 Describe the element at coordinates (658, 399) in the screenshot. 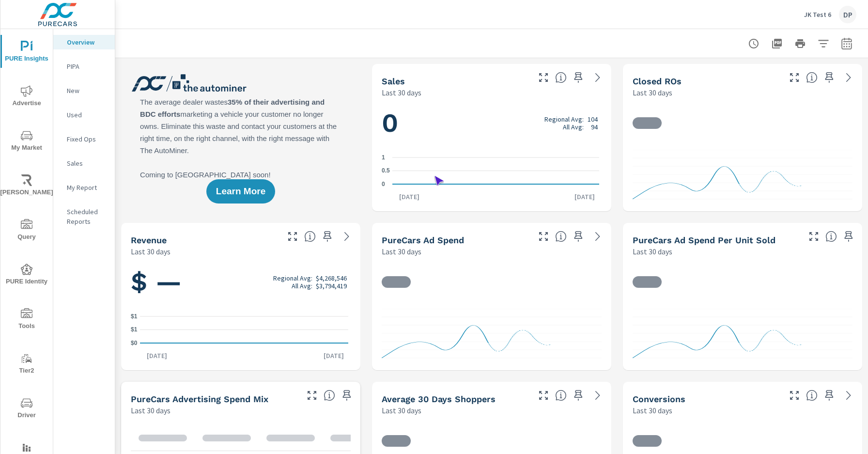

I see `h5: Conversions` at that location.